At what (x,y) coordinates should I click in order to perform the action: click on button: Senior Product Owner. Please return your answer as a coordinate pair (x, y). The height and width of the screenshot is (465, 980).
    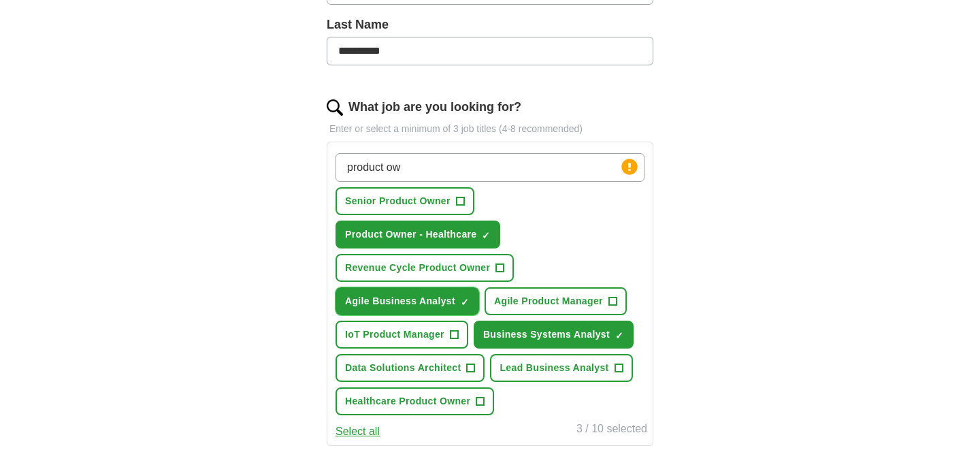
    Looking at the image, I should click on (405, 200).